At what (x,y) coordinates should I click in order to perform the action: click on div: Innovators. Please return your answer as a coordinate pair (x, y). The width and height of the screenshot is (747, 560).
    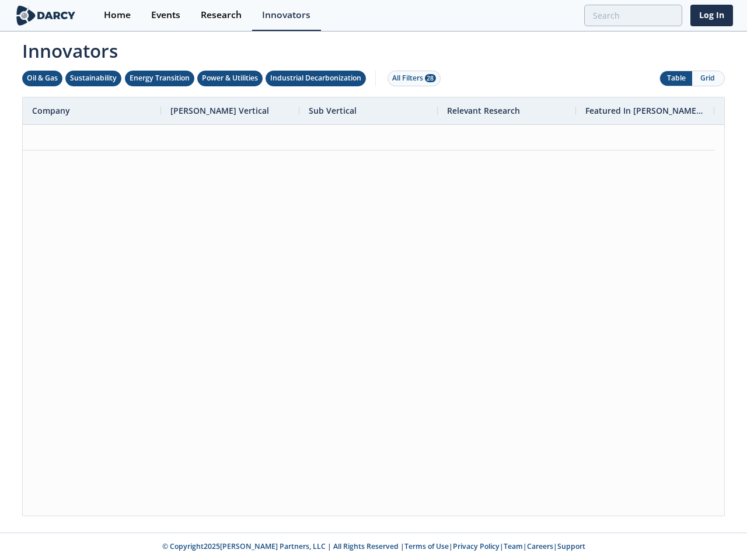
    Looking at the image, I should click on (286, 15).